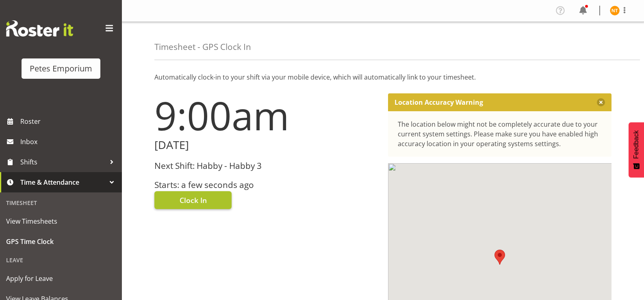 The height and width of the screenshot is (300, 644). What do you see at coordinates (63, 182) in the screenshot?
I see `span: Time & Attendance` at bounding box center [63, 182].